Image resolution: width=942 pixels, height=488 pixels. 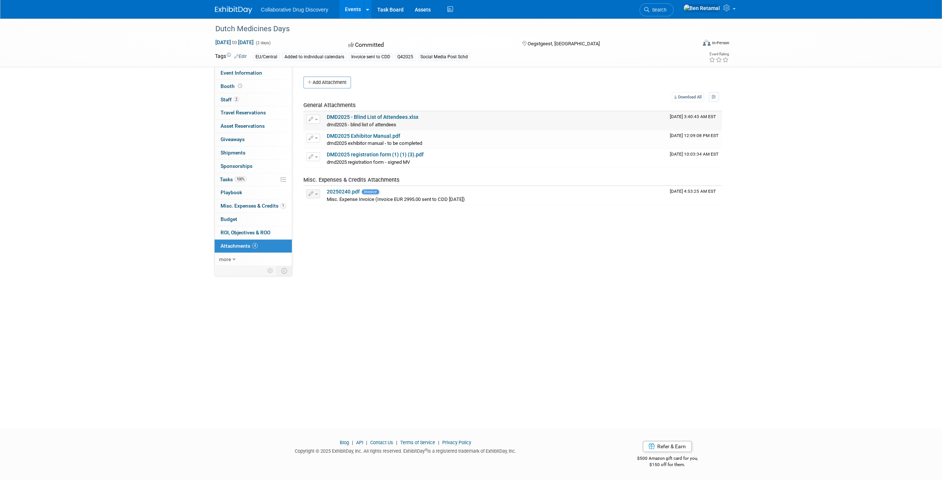 What do you see at coordinates (253, 100) in the screenshot?
I see `a: Staff2` at bounding box center [253, 100].